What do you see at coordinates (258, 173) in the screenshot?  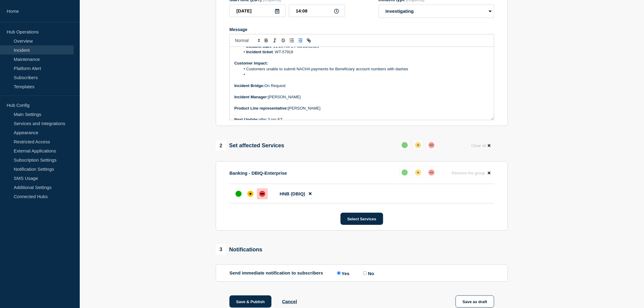 I see `p: Banking - DBIQ-Enterprise` at bounding box center [258, 173].